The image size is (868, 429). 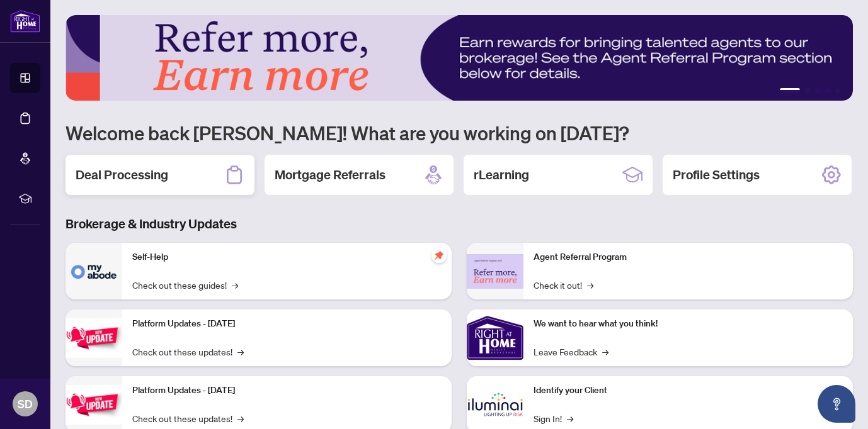 What do you see at coordinates (553, 419) in the screenshot?
I see `a: Sign In!→` at bounding box center [553, 419].